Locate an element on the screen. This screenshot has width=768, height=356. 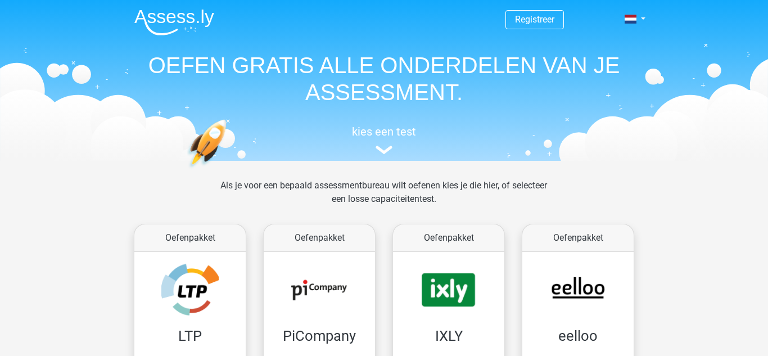
a: kies een test is located at coordinates (384, 139).